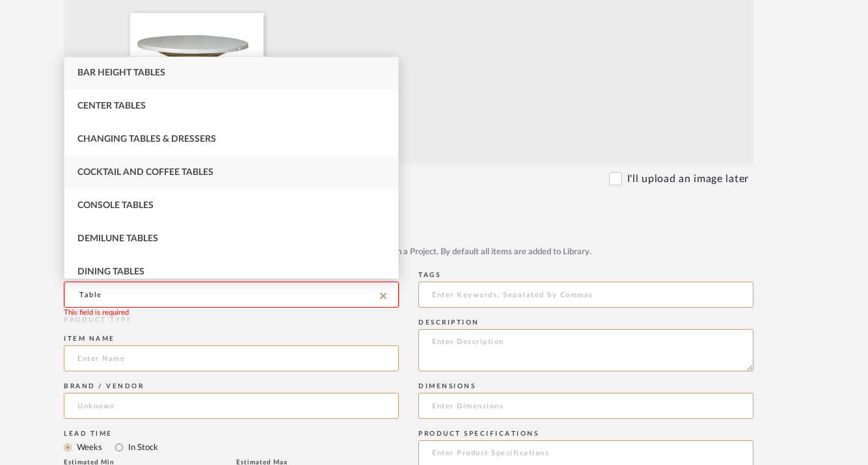 The width and height of the screenshot is (868, 465). What do you see at coordinates (409, 220) in the screenshot?
I see `div: Item Type` at bounding box center [409, 220].